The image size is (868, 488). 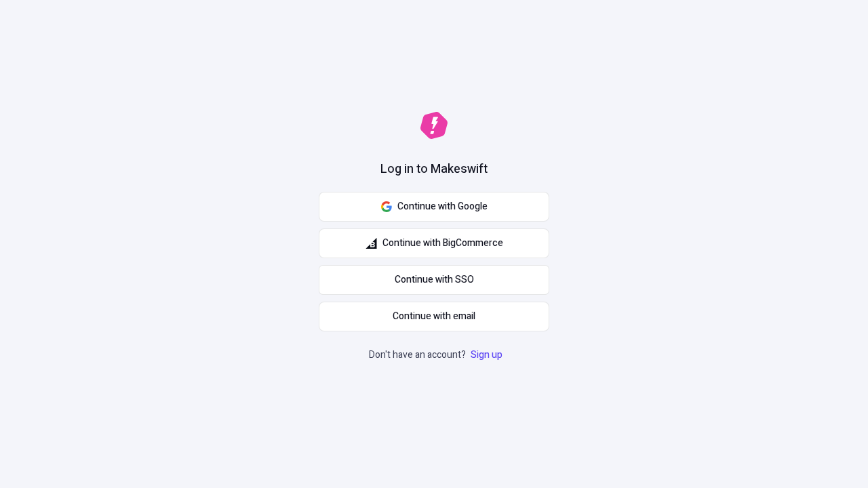 What do you see at coordinates (437, 355) in the screenshot?
I see `p: Don't have an account?` at bounding box center [437, 355].